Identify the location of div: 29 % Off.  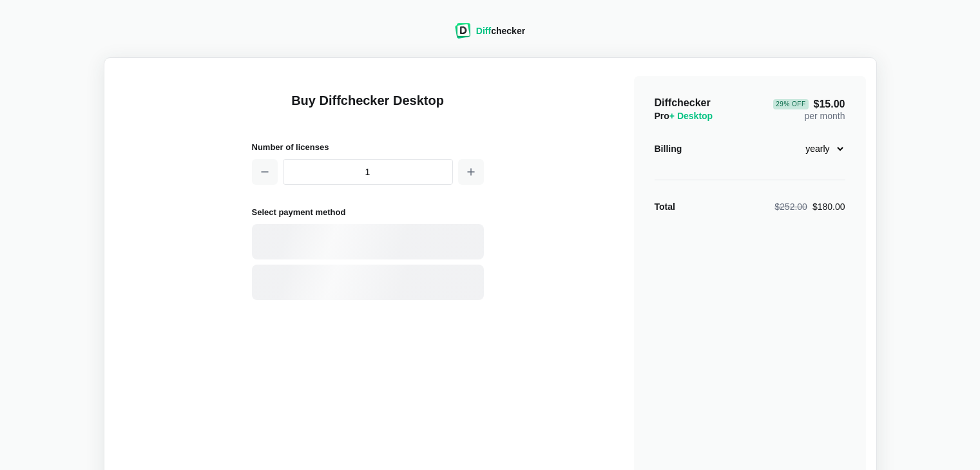
(790, 105).